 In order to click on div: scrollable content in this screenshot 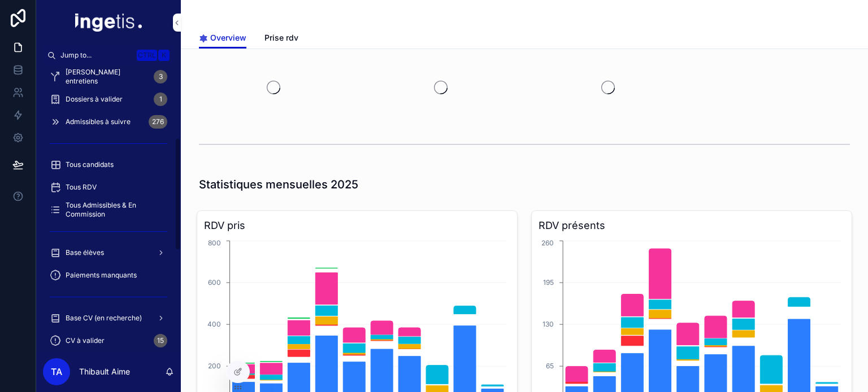, I will do `click(108, 208)`.